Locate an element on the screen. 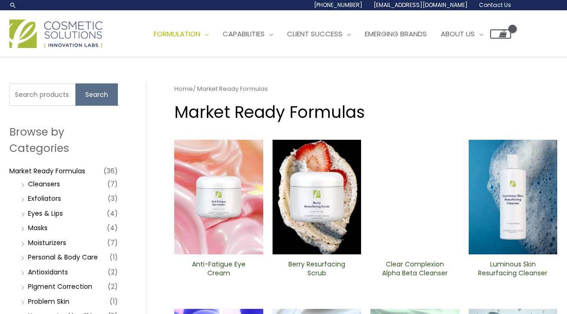  h2: Luminous Skin Resurfacing ​Cleanser is located at coordinates (513, 269).